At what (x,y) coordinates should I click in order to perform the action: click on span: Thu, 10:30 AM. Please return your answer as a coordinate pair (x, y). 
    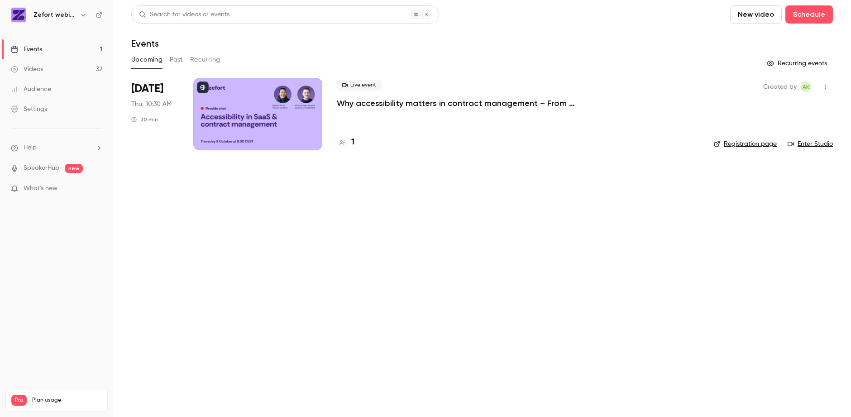
    Looking at the image, I should click on (151, 104).